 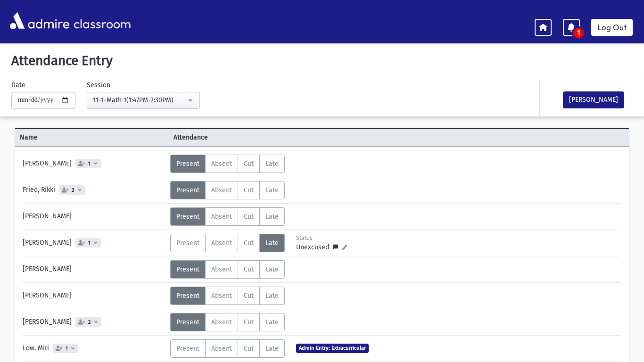 I want to click on h5: Attendance Entry, so click(x=322, y=61).